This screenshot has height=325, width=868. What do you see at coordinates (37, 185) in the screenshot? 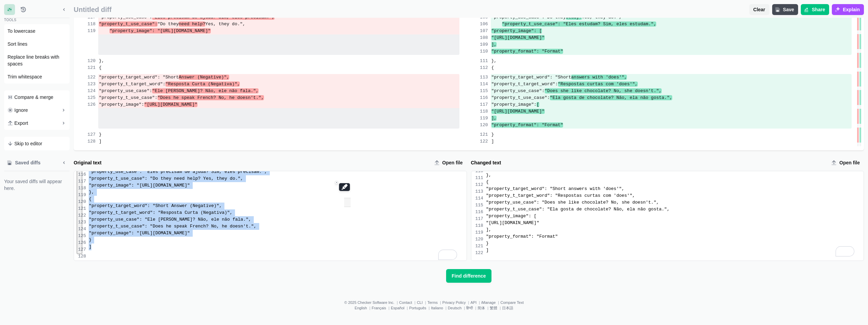
I see `span: Your saved diffs will appear here.` at bounding box center [37, 185].